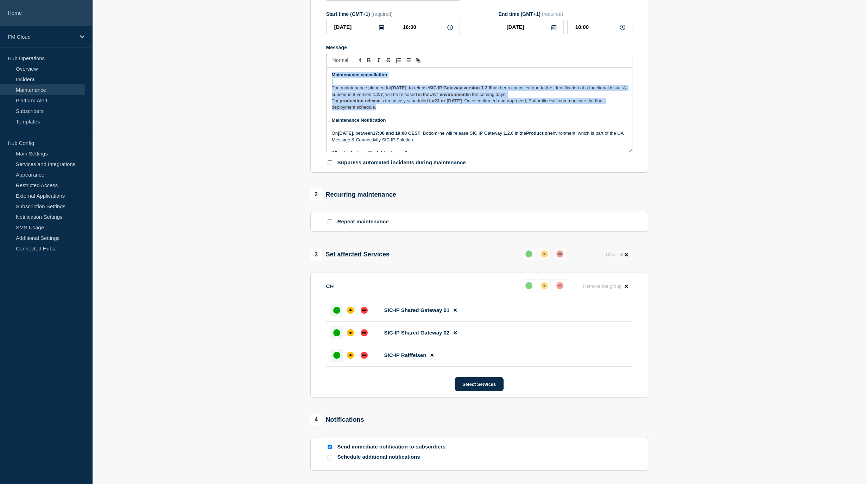  I want to click on span: 2, so click(316, 195).